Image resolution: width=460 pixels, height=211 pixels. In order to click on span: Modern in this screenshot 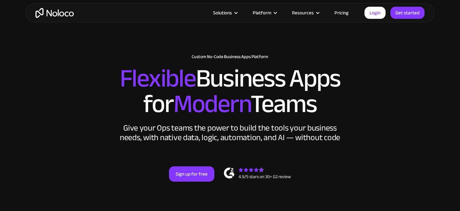, I will do `click(212, 104)`.